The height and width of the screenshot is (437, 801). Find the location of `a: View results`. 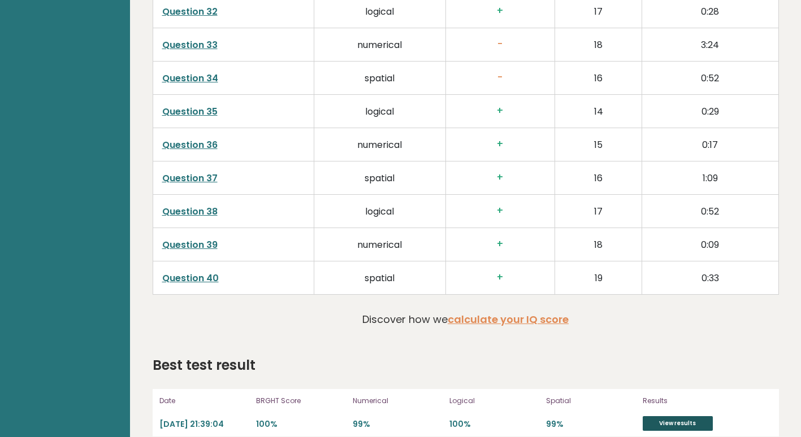

a: View results is located at coordinates (677, 424).